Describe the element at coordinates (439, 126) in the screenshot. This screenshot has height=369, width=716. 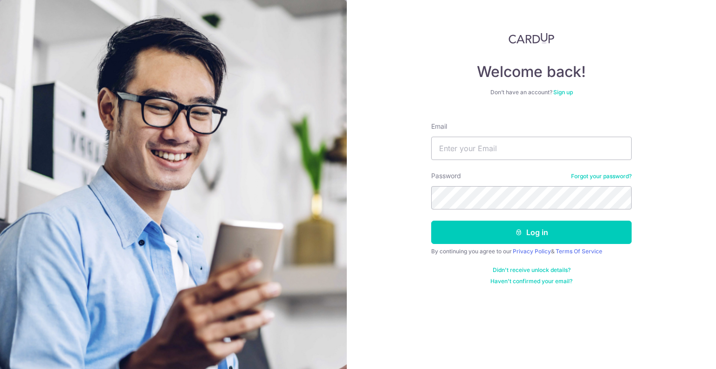
I see `label: Email` at that location.